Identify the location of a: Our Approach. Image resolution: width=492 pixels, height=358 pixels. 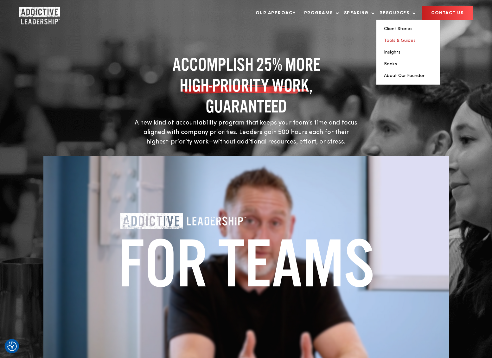
(276, 13).